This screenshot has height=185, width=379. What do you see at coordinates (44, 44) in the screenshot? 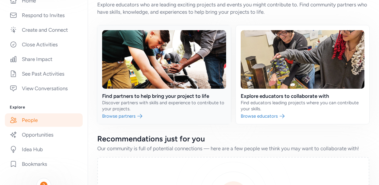
I see `a: Close Activities` at bounding box center [44, 44].